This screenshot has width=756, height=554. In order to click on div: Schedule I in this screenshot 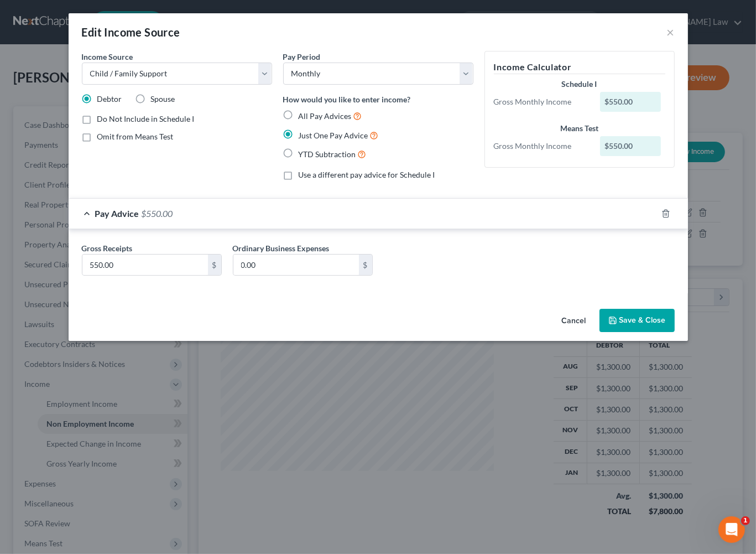, I will do `click(580, 84)`.